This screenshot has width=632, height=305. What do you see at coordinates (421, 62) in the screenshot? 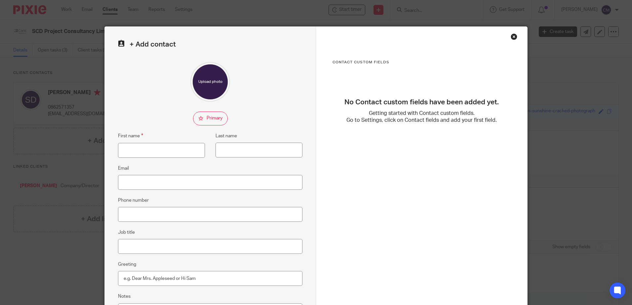
I see `h3: Contact Custom fields` at bounding box center [421, 62].